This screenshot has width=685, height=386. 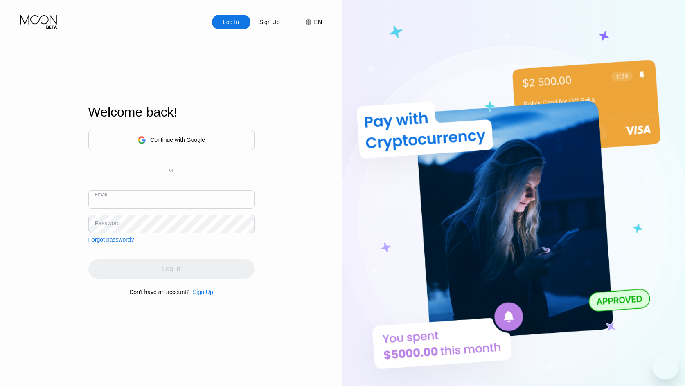 What do you see at coordinates (231, 22) in the screenshot?
I see `div: Log In` at bounding box center [231, 22].